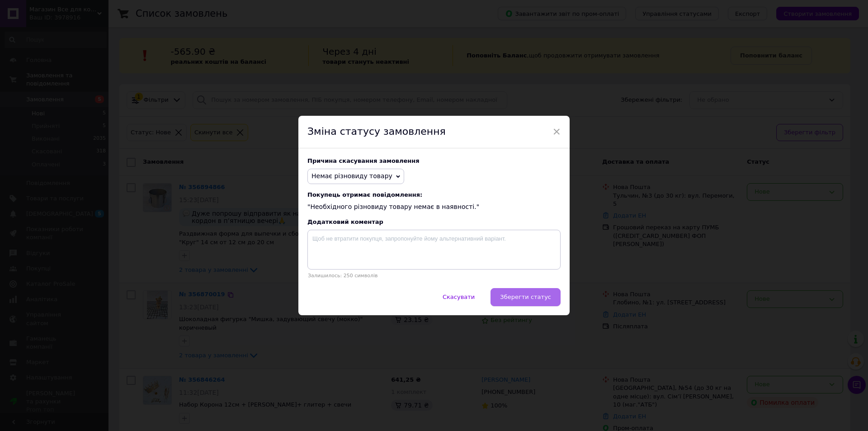 Image resolution: width=868 pixels, height=431 pixels. I want to click on span: Покупець отримає повідомлення:, so click(434, 195).